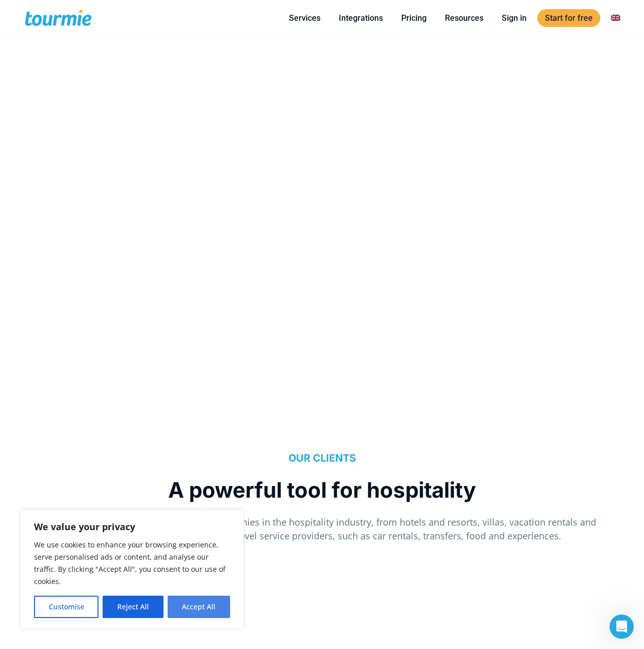 The height and width of the screenshot is (649, 644). What do you see at coordinates (465, 18) in the screenshot?
I see `a: Resources` at bounding box center [465, 18].